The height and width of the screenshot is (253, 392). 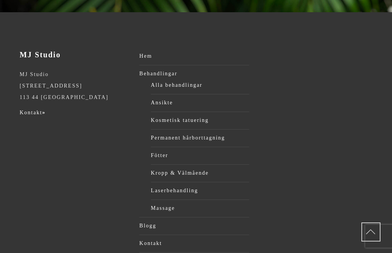 I want to click on a: Fötter, so click(x=200, y=156).